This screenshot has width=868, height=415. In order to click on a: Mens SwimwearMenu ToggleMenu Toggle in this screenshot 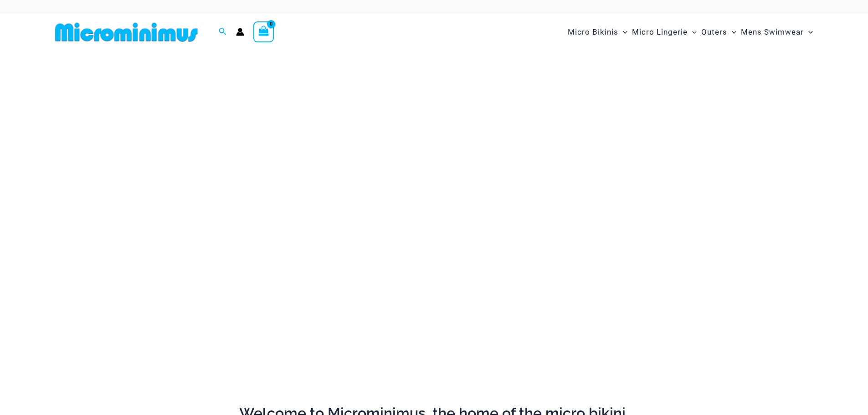, I will do `click(776, 32)`.